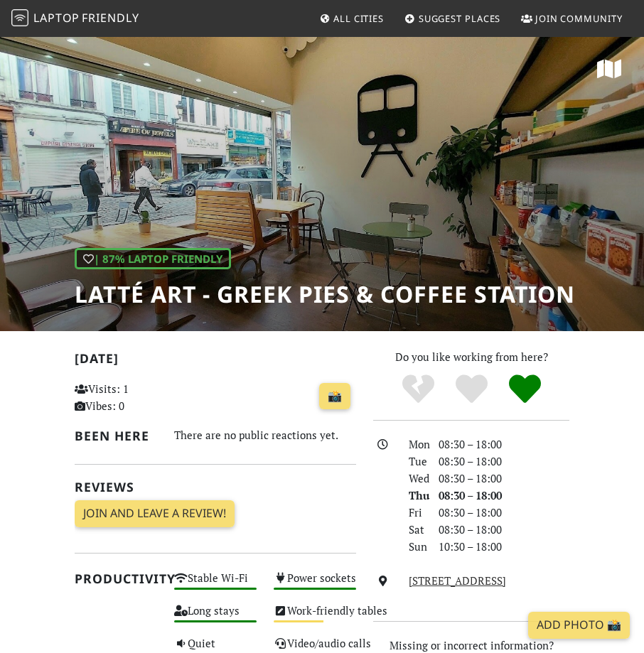 The image size is (644, 653). I want to click on a: All Cities, so click(351, 19).